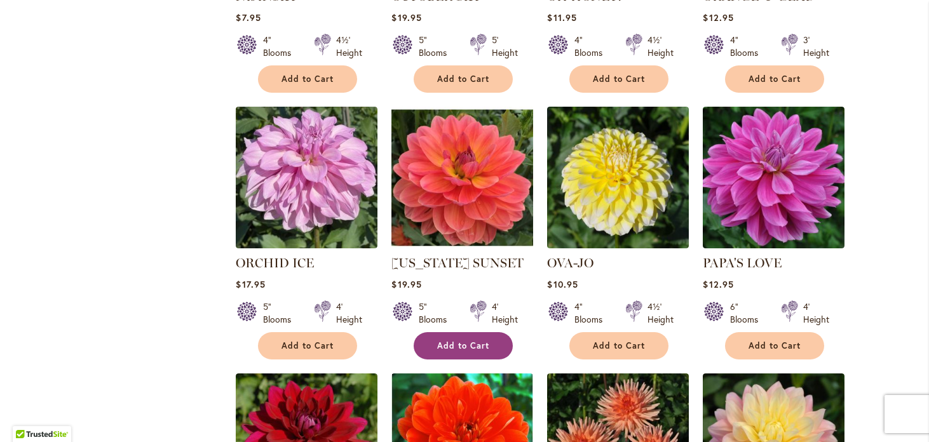 This screenshot has height=442, width=929. I want to click on span: $10.95, so click(562, 284).